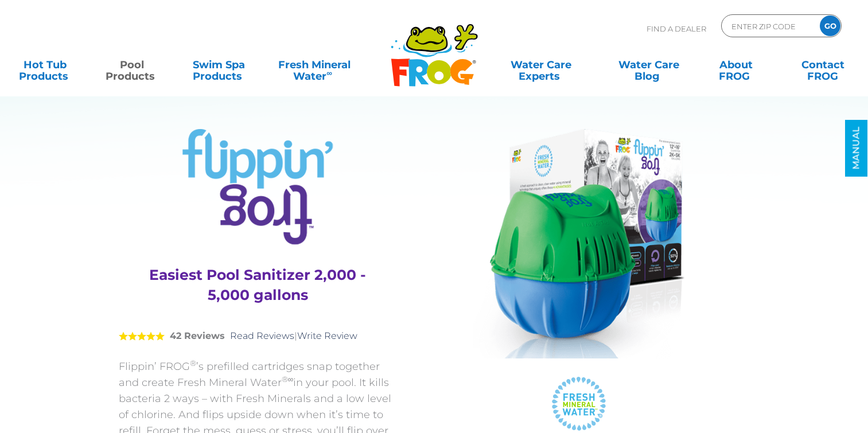  I want to click on a: MANUAL, so click(856, 148).